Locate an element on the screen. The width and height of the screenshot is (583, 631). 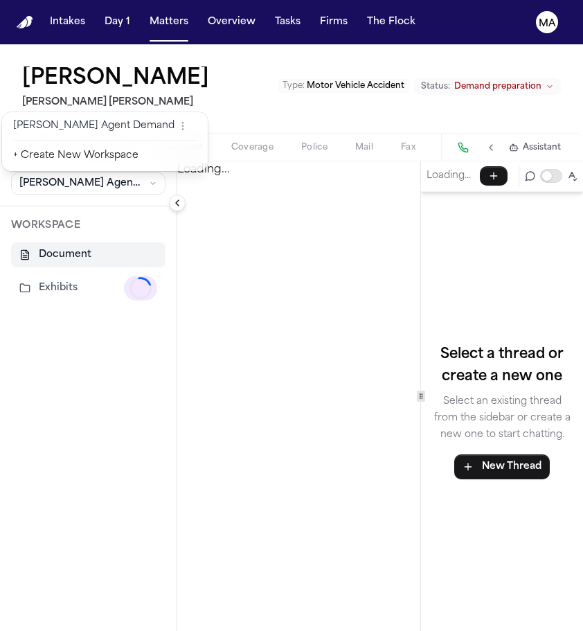
img: Finch Logo is located at coordinates (25, 22).